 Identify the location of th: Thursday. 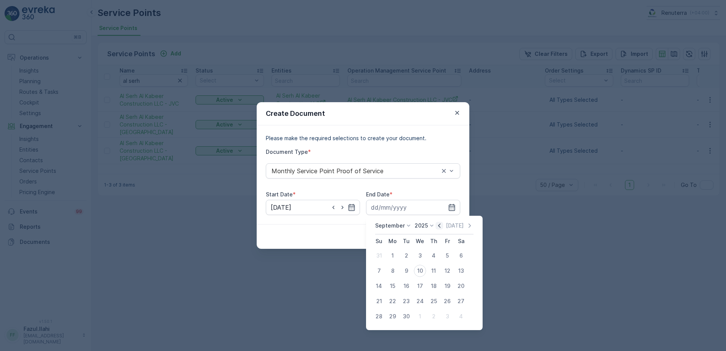
(434, 241).